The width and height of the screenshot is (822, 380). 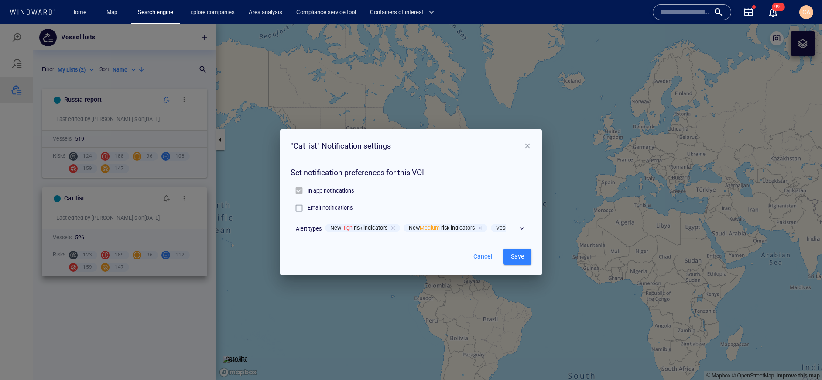 What do you see at coordinates (517, 232) in the screenshot?
I see `span: Save` at bounding box center [517, 232].